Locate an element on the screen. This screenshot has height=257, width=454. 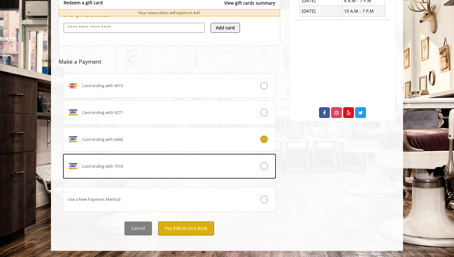
span: Card ending with 4915 is located at coordinates (103, 86).